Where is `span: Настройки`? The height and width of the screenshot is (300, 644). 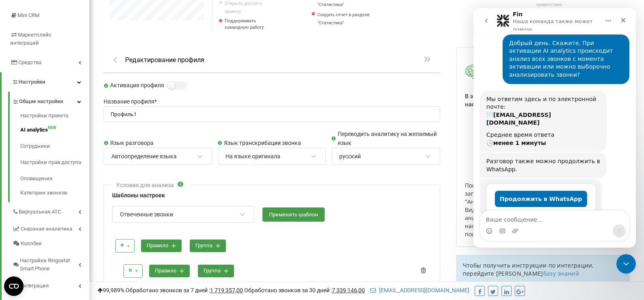 span: Настройки is located at coordinates (32, 81).